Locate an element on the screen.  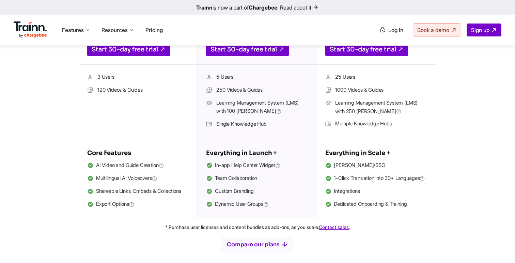
h5: Core Features is located at coordinates (138, 153).